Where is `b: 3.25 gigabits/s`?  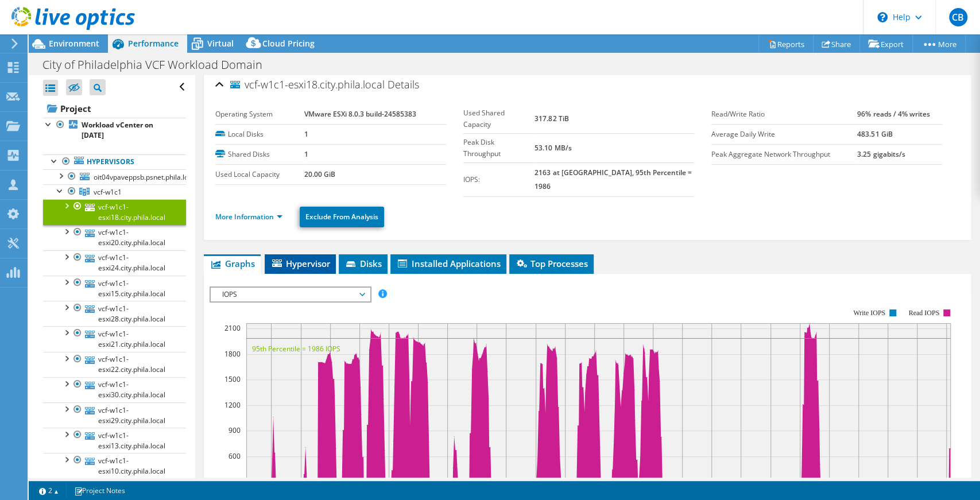 b: 3.25 gigabits/s is located at coordinates (881, 154).